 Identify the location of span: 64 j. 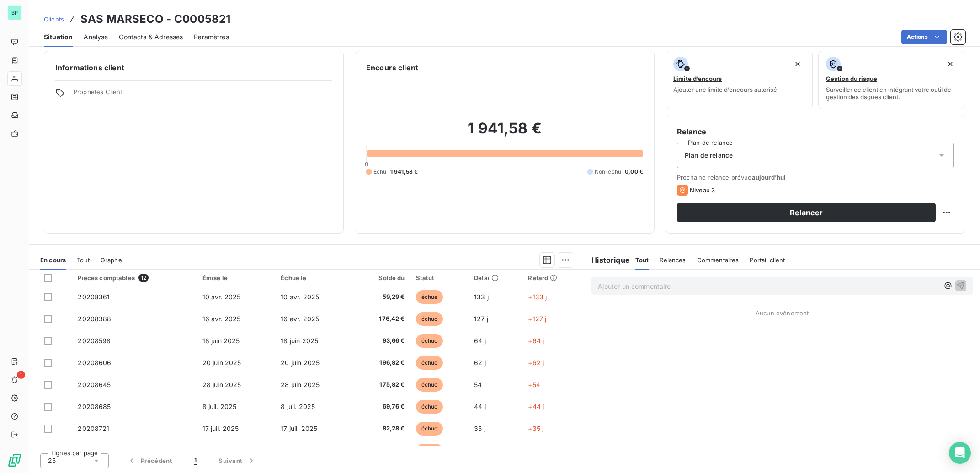
(480, 341).